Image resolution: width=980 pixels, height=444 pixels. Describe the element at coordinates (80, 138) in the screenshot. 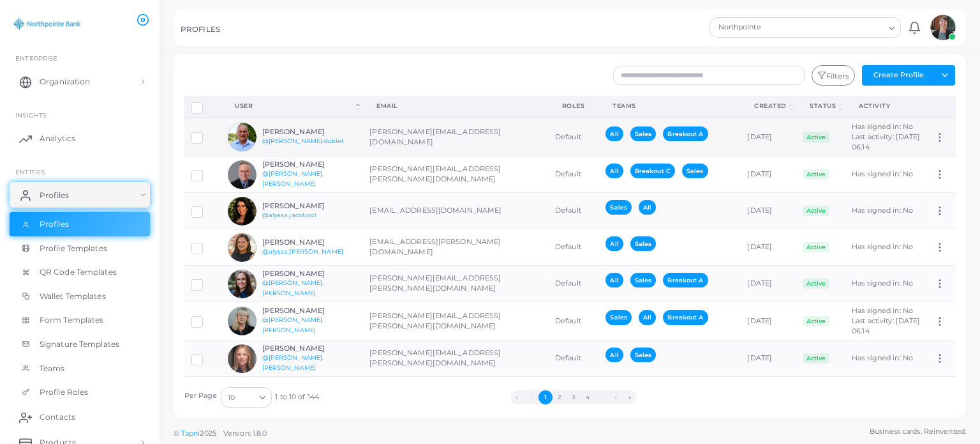

I see `a: Analytics` at that location.